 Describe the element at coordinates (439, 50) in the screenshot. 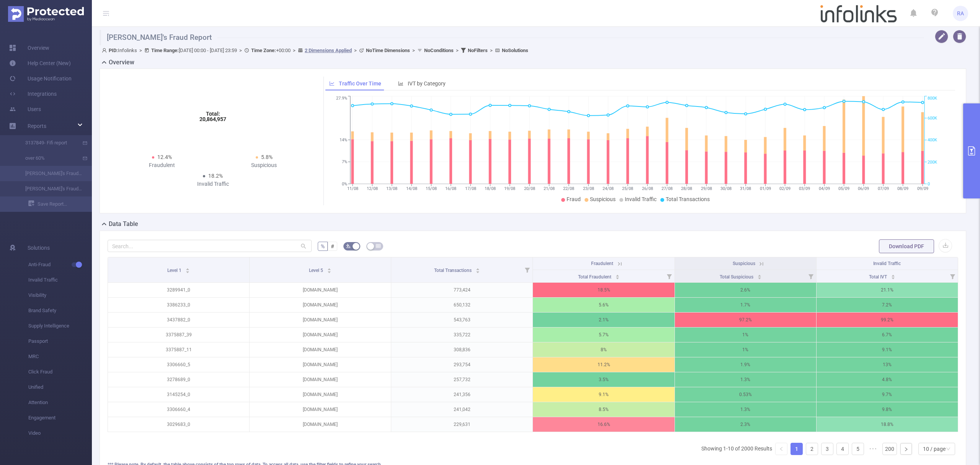

I see `b: No Conditions` at that location.